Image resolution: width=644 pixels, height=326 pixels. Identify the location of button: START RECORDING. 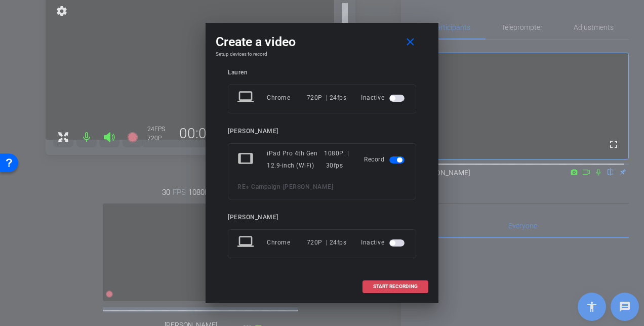
(395, 287).